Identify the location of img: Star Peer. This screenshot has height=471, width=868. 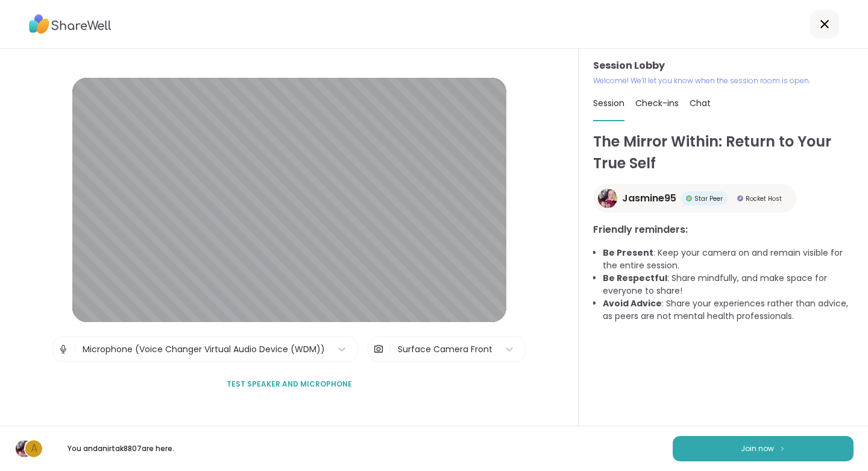
(689, 198).